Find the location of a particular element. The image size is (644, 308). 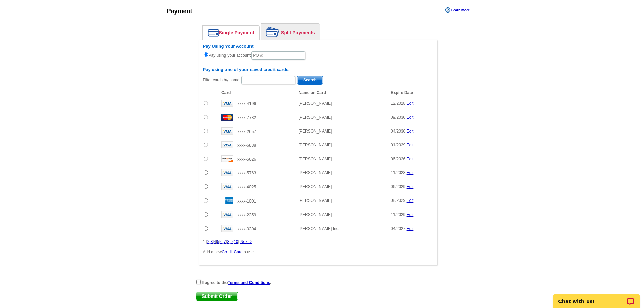

span: 06/2026 is located at coordinates (398, 159).